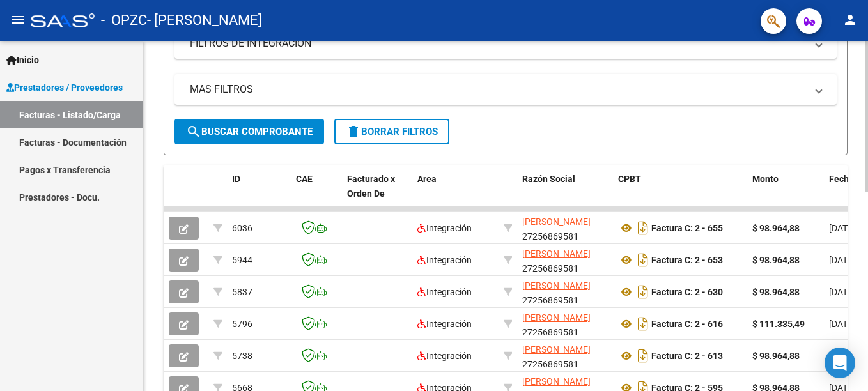 The image size is (868, 391). I want to click on datatable-header-cell: CAE, so click(316, 194).